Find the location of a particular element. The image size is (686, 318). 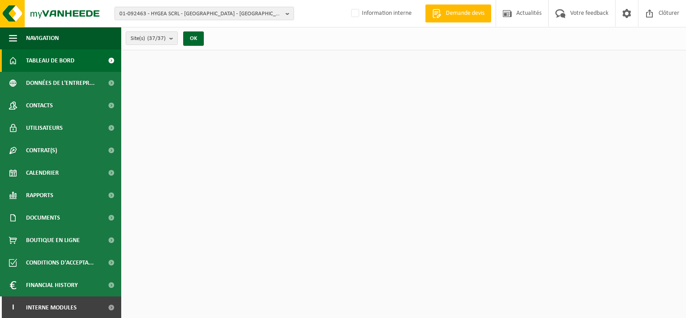

span: Calendrier is located at coordinates (42, 173).